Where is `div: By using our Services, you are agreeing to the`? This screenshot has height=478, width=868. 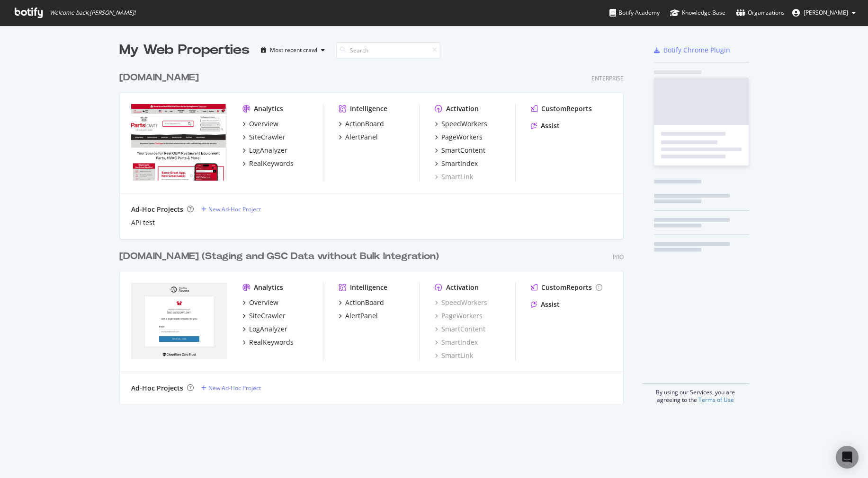
div: By using our Services, you are agreeing to the is located at coordinates (695, 394).